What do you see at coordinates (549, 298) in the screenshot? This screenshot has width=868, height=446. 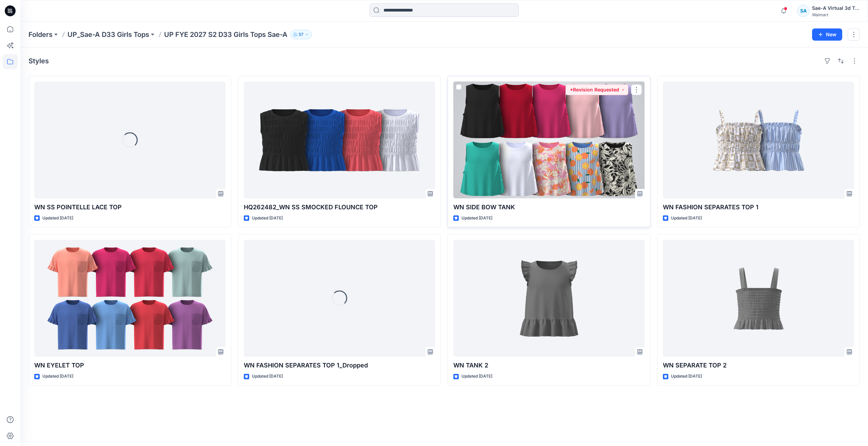 I see `a: WN TANK 2` at bounding box center [549, 298].